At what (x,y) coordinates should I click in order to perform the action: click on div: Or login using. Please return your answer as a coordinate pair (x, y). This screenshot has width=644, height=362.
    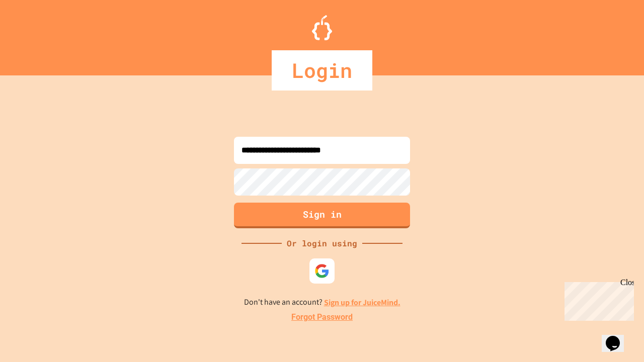
    Looking at the image, I should click on (322, 243).